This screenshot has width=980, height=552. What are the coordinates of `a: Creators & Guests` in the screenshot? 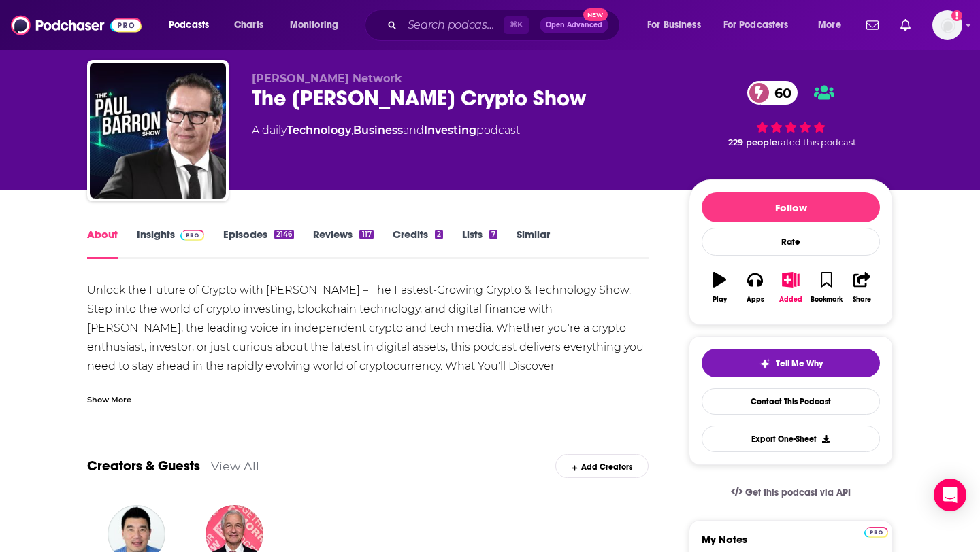 It's located at (143, 465).